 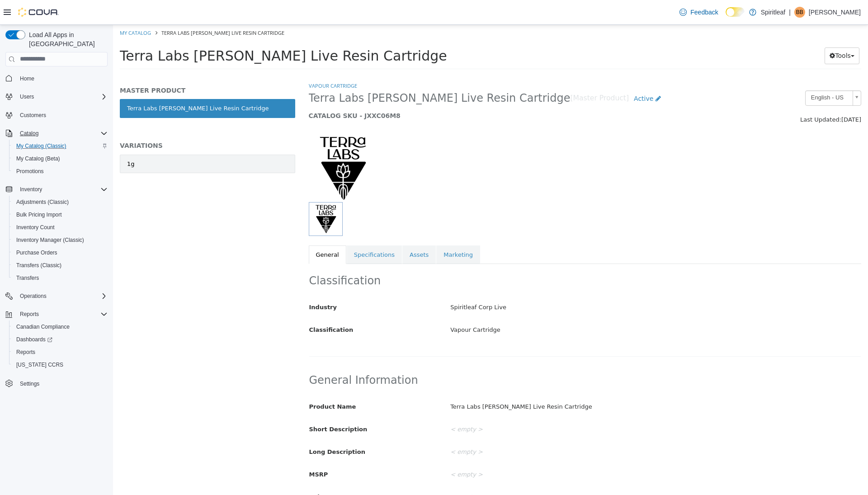 I want to click on span: Active, so click(x=530, y=74).